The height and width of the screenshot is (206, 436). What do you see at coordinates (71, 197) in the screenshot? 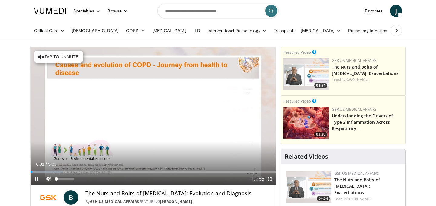
I see `span: B` at bounding box center [71, 197].